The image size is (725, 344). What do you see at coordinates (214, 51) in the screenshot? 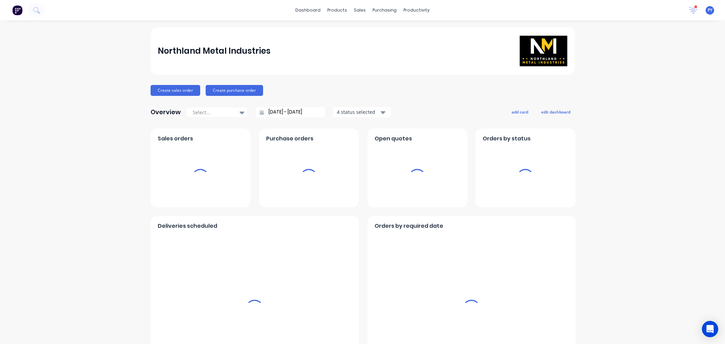
I see `div: Northland Metal Industries` at bounding box center [214, 51].